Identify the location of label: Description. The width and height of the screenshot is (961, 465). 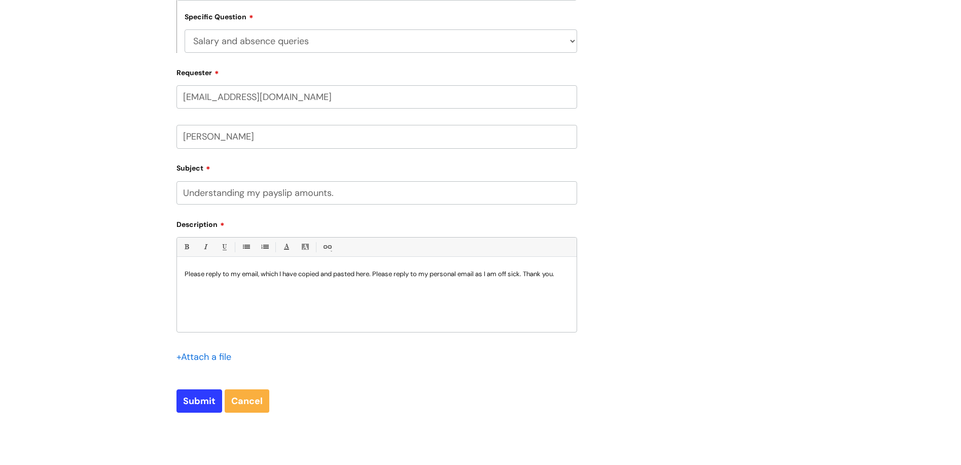
(377, 223).